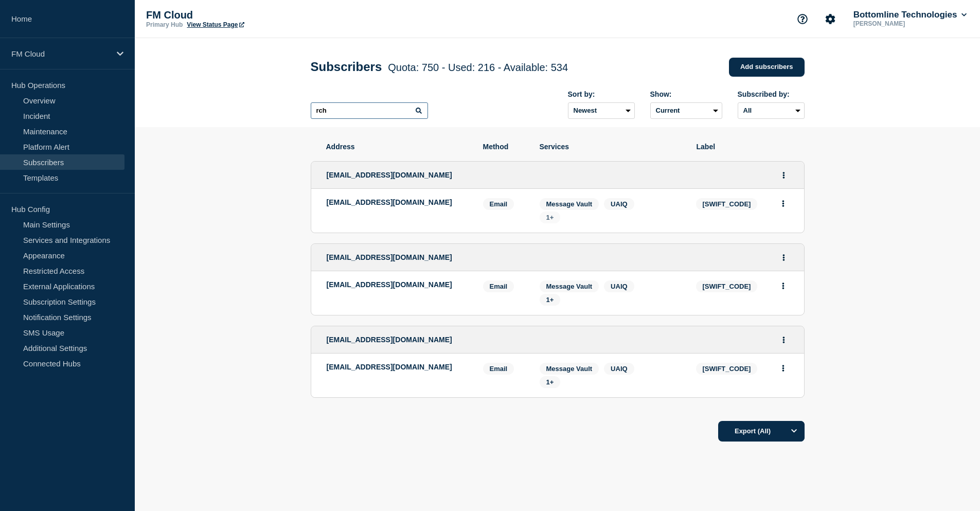  What do you see at coordinates (478, 67) in the screenshot?
I see `span: Quota: 750 - Used: 216 - Available: 534` at bounding box center [478, 67].